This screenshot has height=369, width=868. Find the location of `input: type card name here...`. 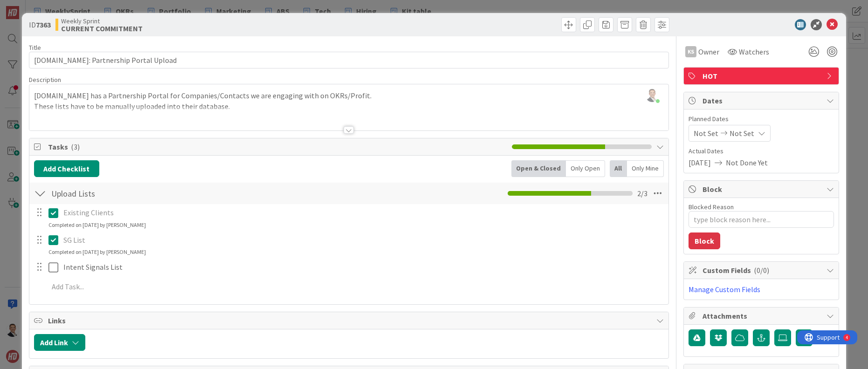

input: type card name here... is located at coordinates (349, 60).